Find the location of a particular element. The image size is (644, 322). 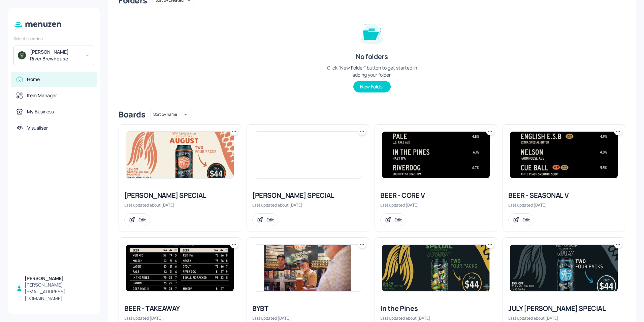

div: In the Pines is located at coordinates (436, 308).